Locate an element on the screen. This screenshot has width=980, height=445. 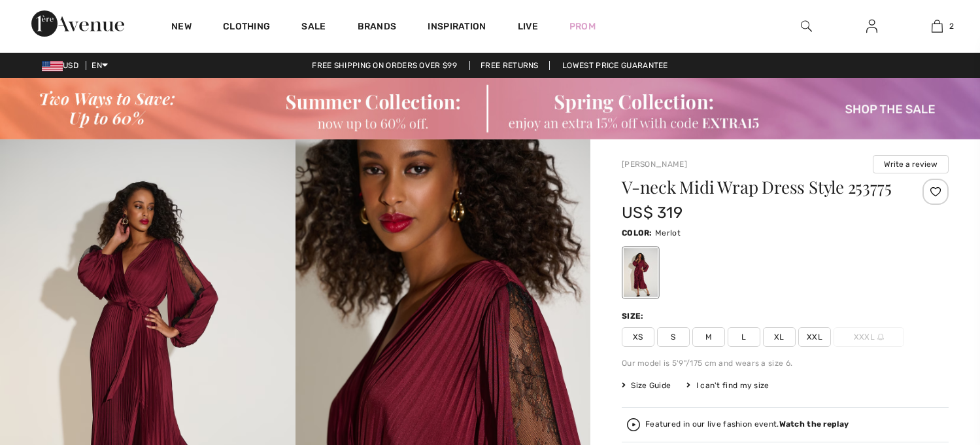
img: US Dollar is located at coordinates (52, 66).